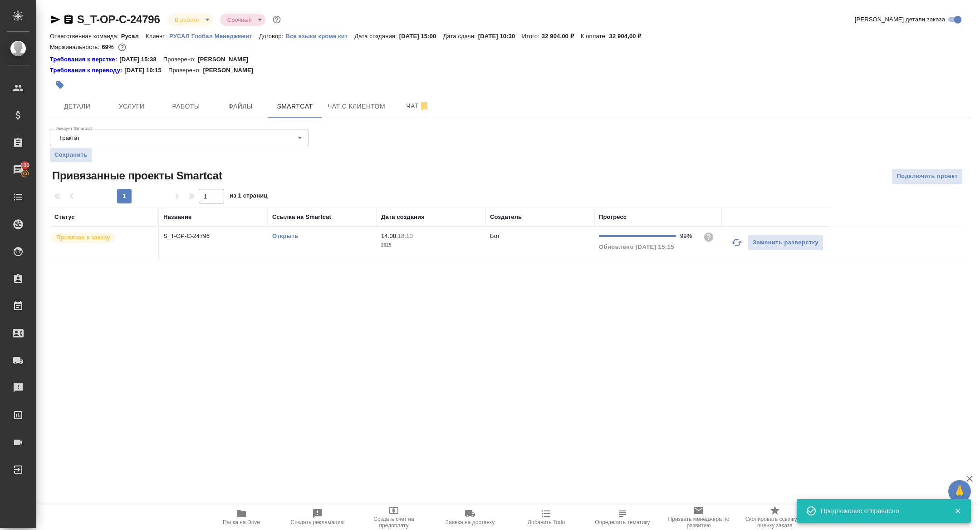  What do you see at coordinates (277, 20) in the screenshot?
I see `button: Доп статусы указывают на важность/срочность заказа` at bounding box center [277, 20].